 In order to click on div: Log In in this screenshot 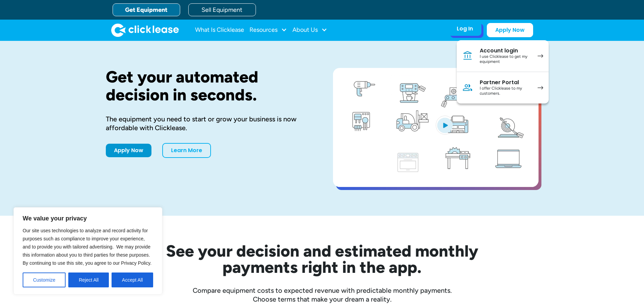, I will do `click(465, 28)`.